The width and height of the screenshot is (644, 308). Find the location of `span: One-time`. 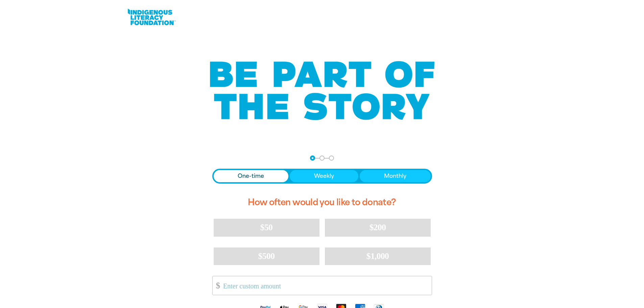

span: One-time is located at coordinates (251, 176).